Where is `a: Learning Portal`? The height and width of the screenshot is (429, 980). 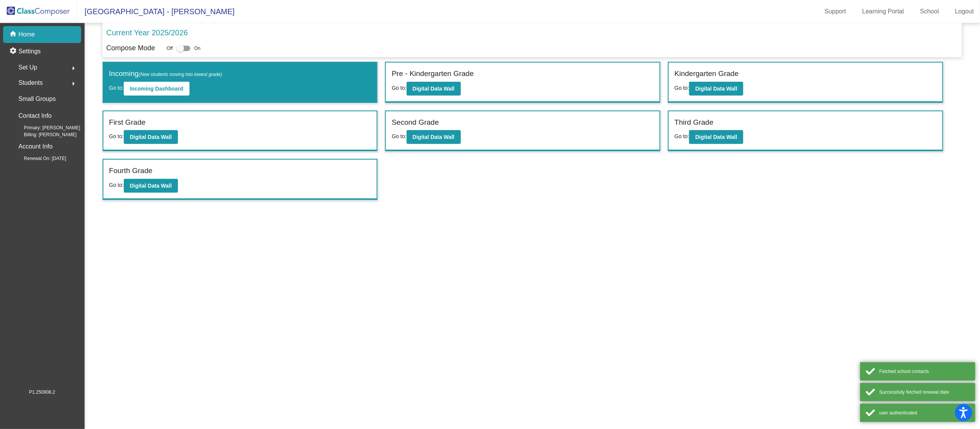
a: Learning Portal is located at coordinates (883, 12).